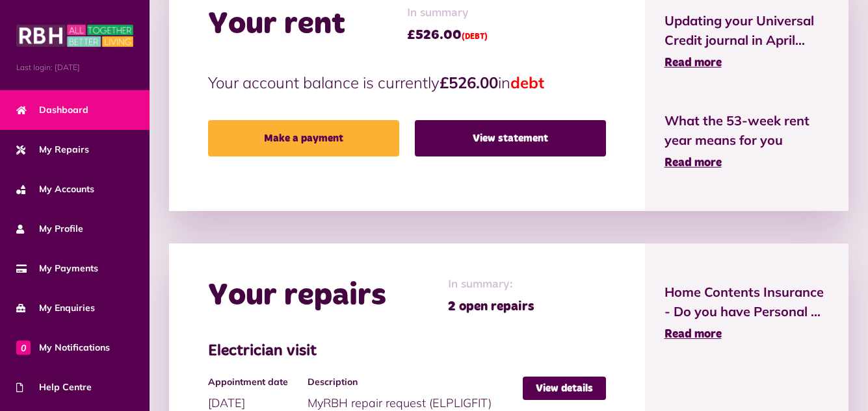  I want to click on span: 0, so click(23, 348).